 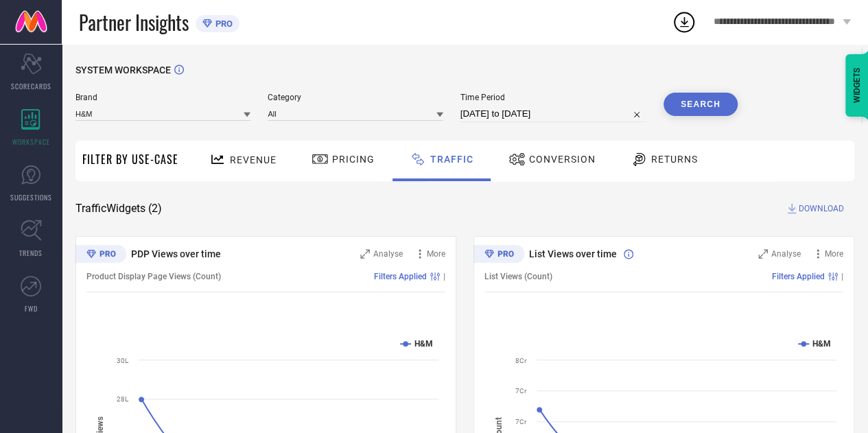 I want to click on span: Returns, so click(x=674, y=159).